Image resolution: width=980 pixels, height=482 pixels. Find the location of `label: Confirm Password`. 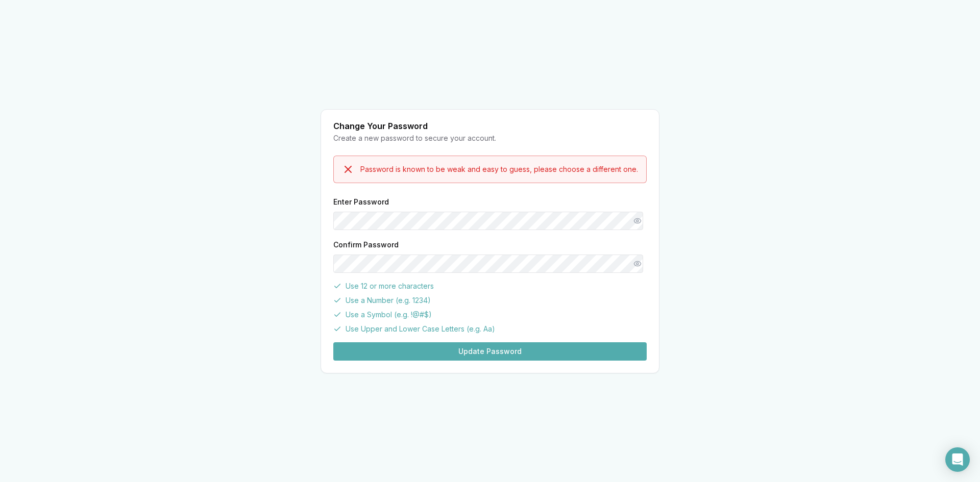

label: Confirm Password is located at coordinates (366, 245).